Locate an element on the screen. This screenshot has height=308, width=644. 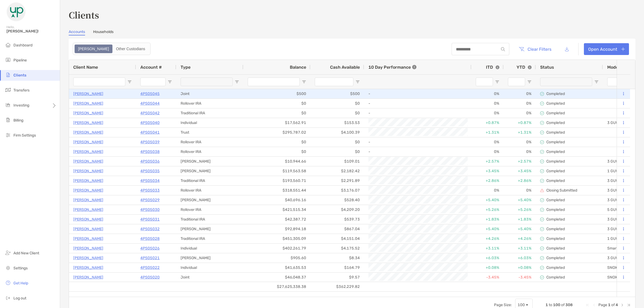
div: $46,048.37 is located at coordinates (277, 277).